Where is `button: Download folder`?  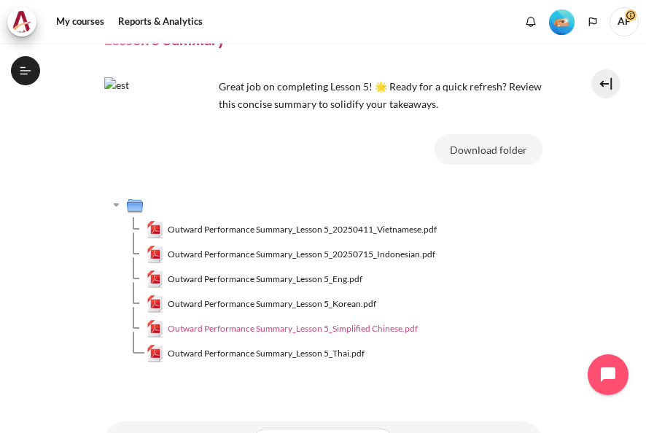
button: Download folder is located at coordinates (488, 149).